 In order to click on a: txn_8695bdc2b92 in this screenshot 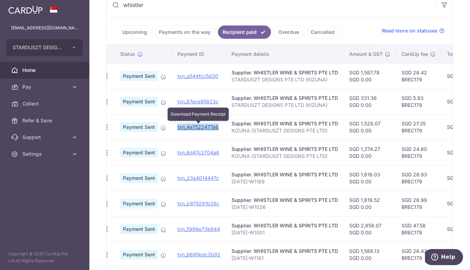, I will do `click(199, 254)`.